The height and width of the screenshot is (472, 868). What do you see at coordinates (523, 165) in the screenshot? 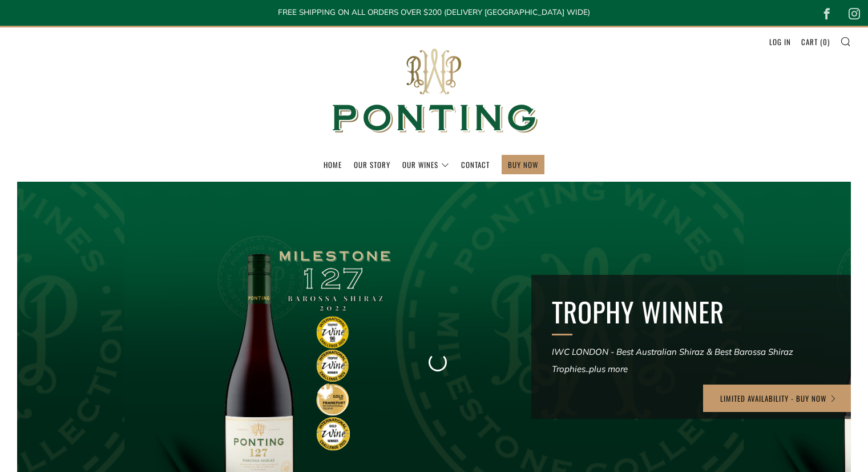
I see `a: BUY NOW` at bounding box center [523, 165].